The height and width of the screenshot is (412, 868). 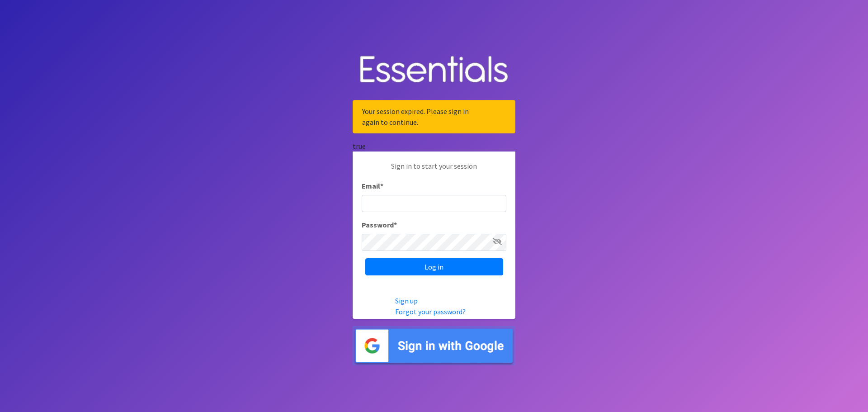 What do you see at coordinates (434, 146) in the screenshot?
I see `div: true` at bounding box center [434, 146].